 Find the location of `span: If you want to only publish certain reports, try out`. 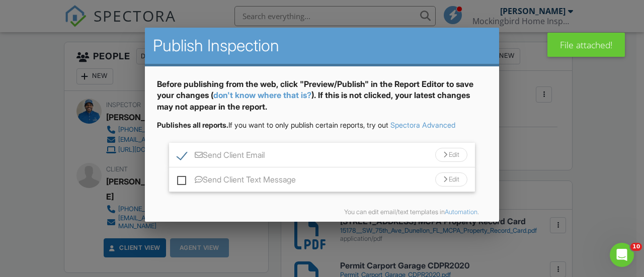

span: If you want to only publish certain reports, try out is located at coordinates (272, 124).